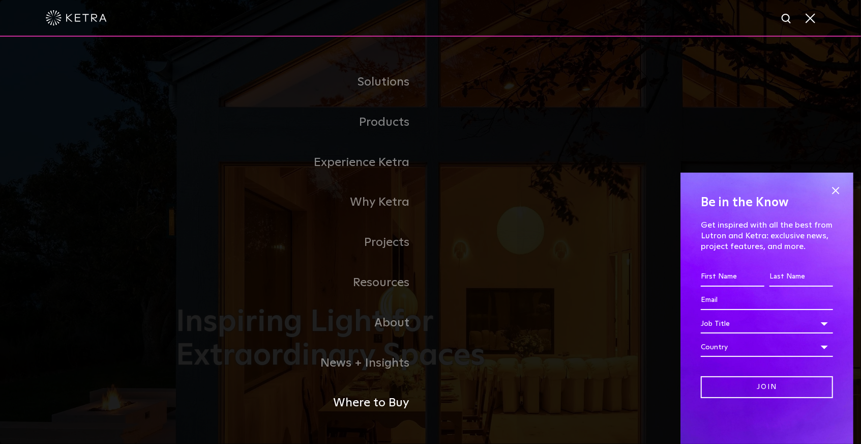 This screenshot has height=444, width=861. What do you see at coordinates (787, 19) in the screenshot?
I see `img: search icon` at bounding box center [787, 19].